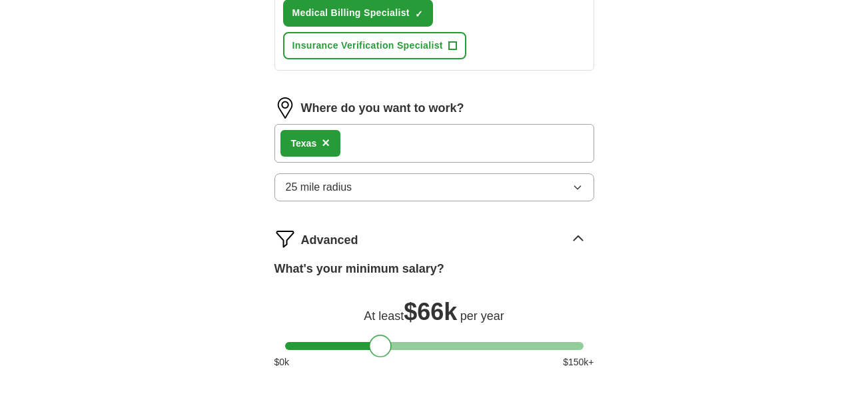 The image size is (868, 408). I want to click on div: xas, so click(304, 143).